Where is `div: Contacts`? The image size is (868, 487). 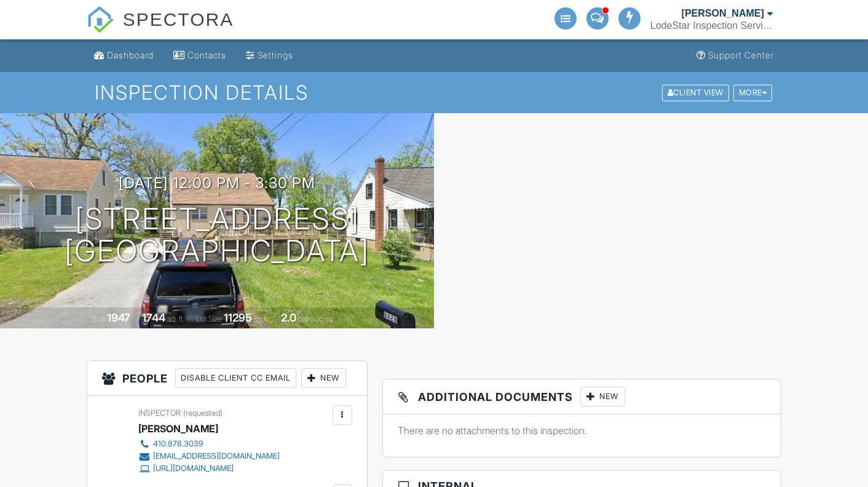
div: Contacts is located at coordinates (207, 55).